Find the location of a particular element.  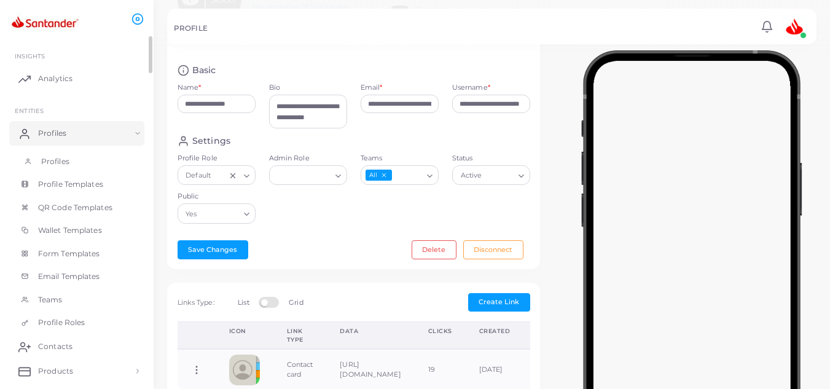

label: Teams is located at coordinates (399, 158).